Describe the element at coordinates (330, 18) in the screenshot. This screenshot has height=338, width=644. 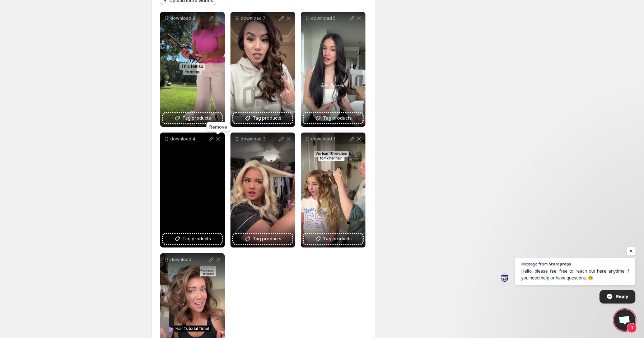
I see `p: download 5` at that location.